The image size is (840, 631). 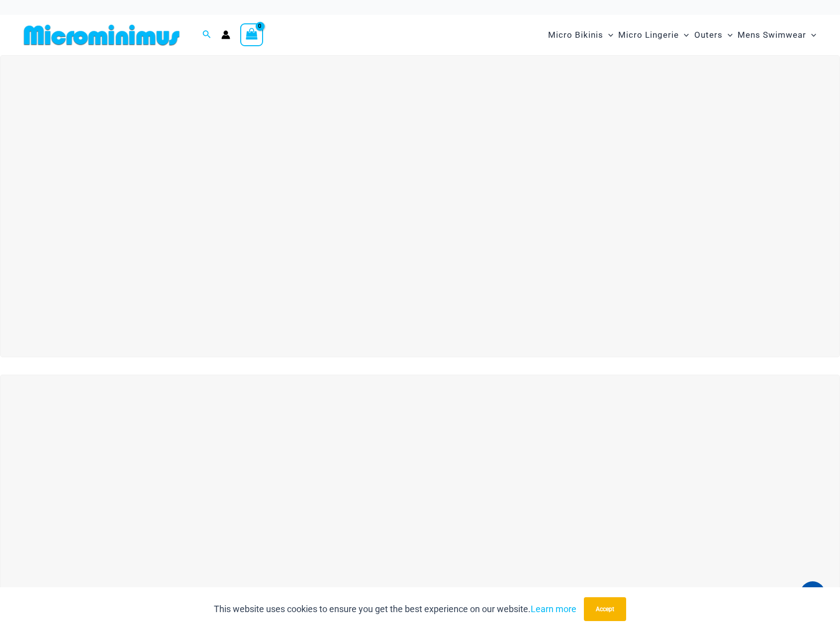 I want to click on p: This website uses cookies to ensure you get the best experience on our website., so click(x=395, y=609).